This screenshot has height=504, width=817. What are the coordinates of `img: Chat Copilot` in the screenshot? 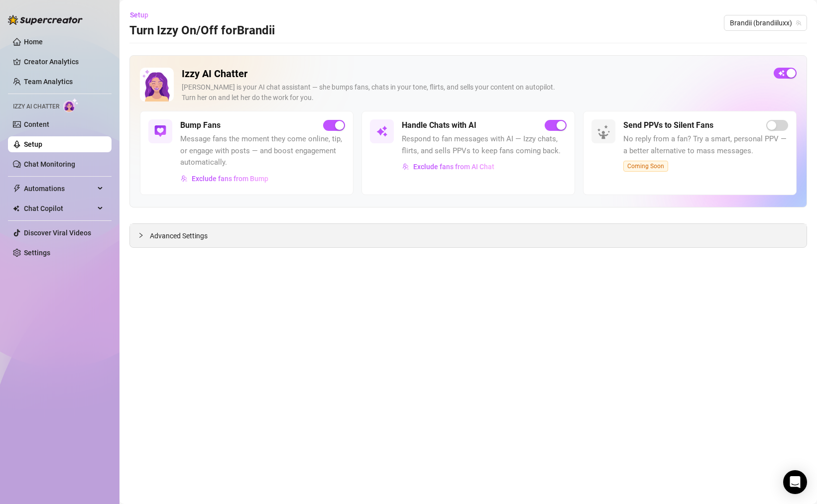 It's located at (16, 209).